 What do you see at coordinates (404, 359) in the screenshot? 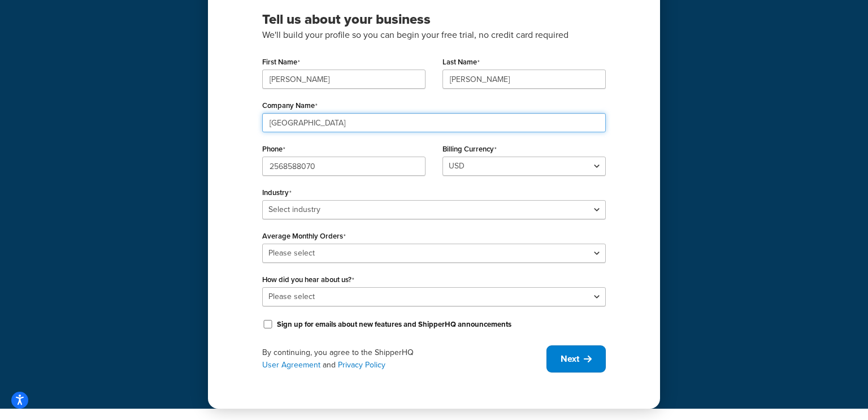
I see `div: By continuing, you agree to the ShipperHQ and` at bounding box center [404, 359].